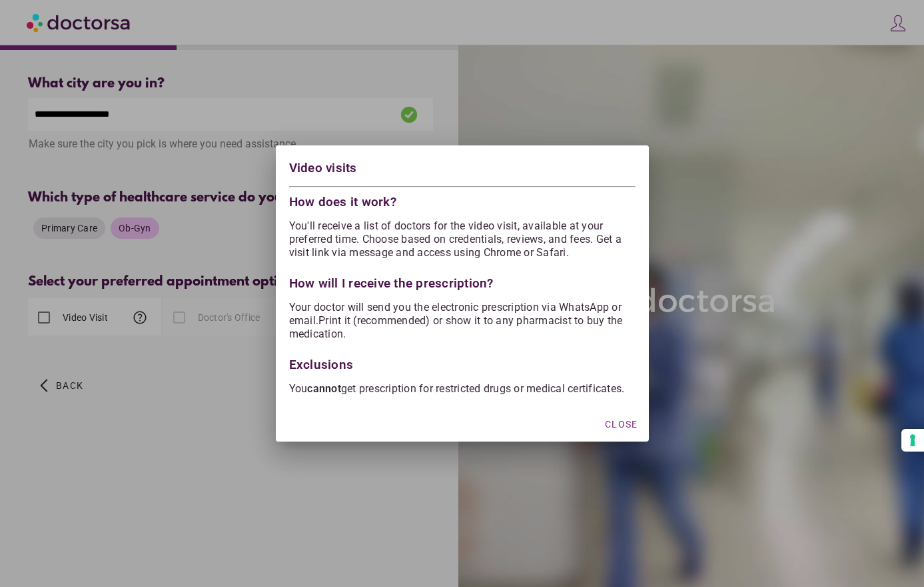  I want to click on p: Your doctor will send you the electronic prescription via WhatsApp or email.Print it (recommended..., so click(463, 321).